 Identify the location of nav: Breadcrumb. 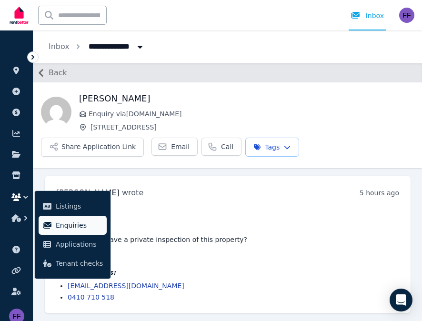
(97, 47).